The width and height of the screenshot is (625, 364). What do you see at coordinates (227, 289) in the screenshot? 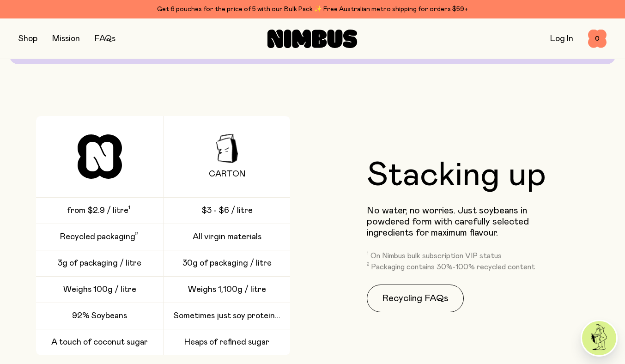
I see `span: Weighs 1,100g / litre` at bounding box center [227, 289].